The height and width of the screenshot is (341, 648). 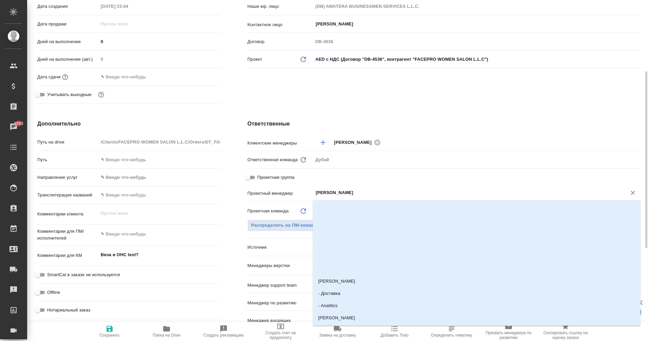 What do you see at coordinates (159, 255) in the screenshot?
I see `textarea: Виза и ОHС test?` at bounding box center [159, 255].